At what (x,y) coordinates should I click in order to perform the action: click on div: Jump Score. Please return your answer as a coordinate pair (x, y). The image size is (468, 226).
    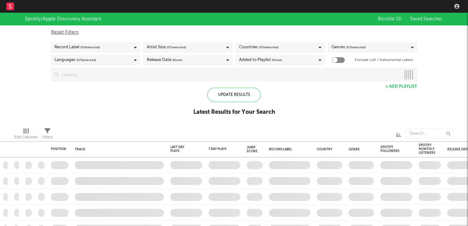
    Looking at the image, I should click on (252, 150).